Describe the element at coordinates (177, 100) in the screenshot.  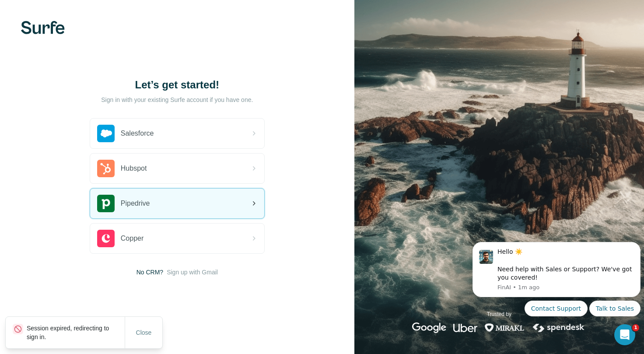
I see `p: Sign in with your existing Surfe account if you have one.` at that location.